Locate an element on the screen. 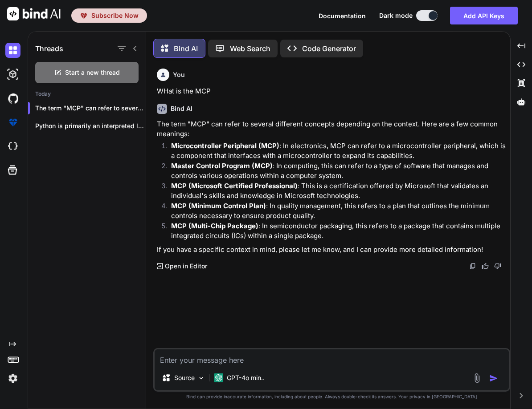  p: : In electronics, MCP can refer to a microcontroller peripheral, which is a component that interf... is located at coordinates (340, 151).